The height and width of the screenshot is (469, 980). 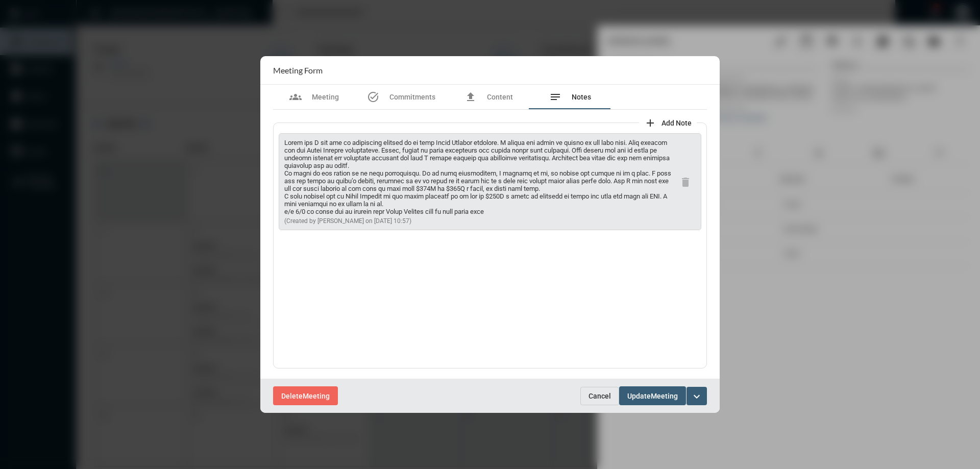 What do you see at coordinates (676, 123) in the screenshot?
I see `span: Add Note` at bounding box center [676, 123].